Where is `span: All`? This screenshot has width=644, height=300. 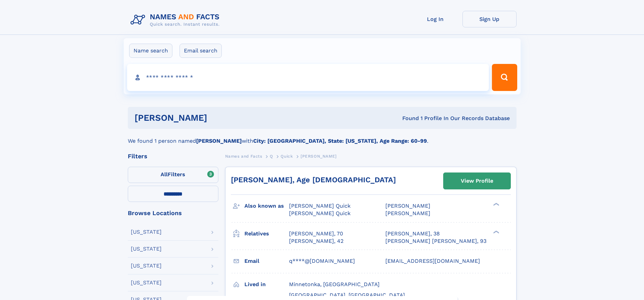
span: All is located at coordinates (164, 174).